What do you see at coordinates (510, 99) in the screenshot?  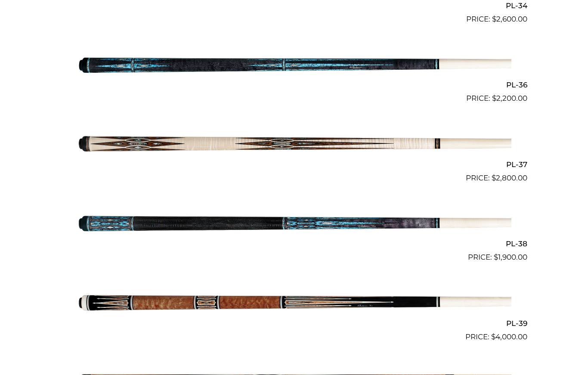 I see `bdi: 2,200.00` at bounding box center [510, 99].